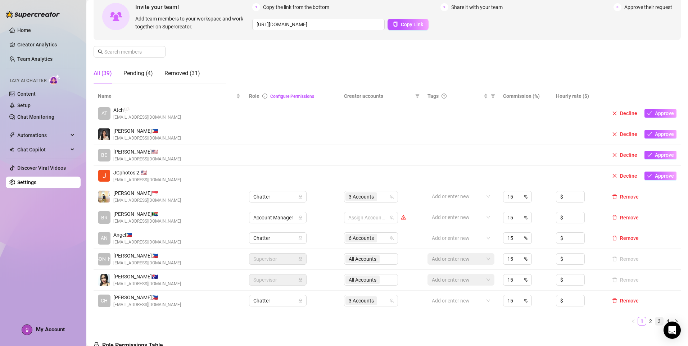 The height and width of the screenshot is (346, 688). What do you see at coordinates (396, 24) in the screenshot?
I see `span: copy` at bounding box center [396, 24].